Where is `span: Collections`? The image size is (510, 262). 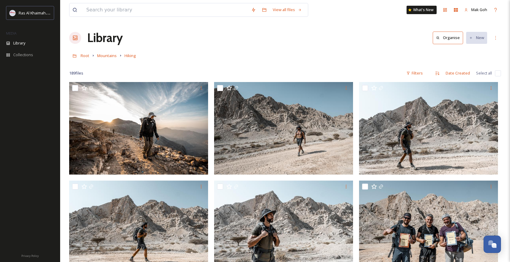 span: Collections is located at coordinates (23, 55).